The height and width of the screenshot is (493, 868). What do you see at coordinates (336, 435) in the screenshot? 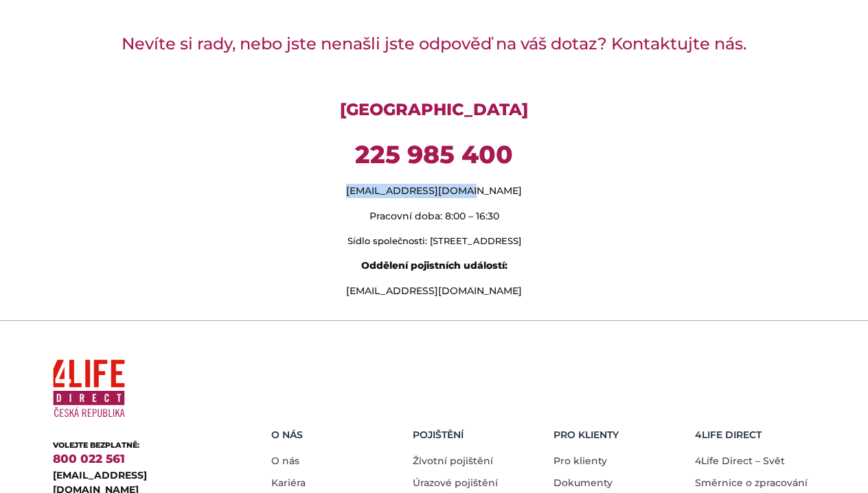
I see `h5: O nás` at bounding box center [336, 435].